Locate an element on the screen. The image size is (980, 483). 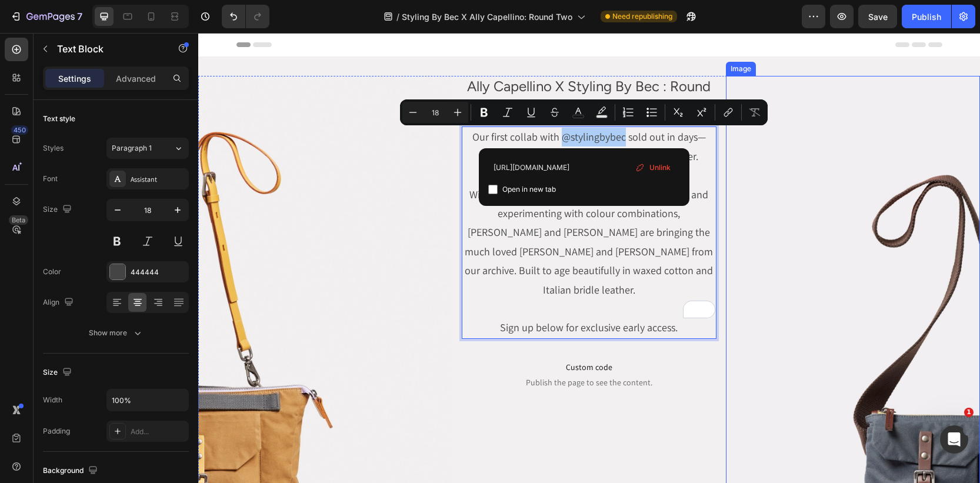
span: Publish the page to see the content. is located at coordinates (391, 350).